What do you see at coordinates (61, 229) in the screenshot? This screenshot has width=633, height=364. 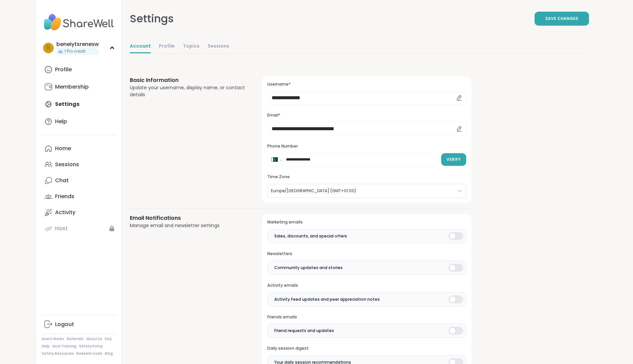 I see `div: Host` at bounding box center [61, 229].